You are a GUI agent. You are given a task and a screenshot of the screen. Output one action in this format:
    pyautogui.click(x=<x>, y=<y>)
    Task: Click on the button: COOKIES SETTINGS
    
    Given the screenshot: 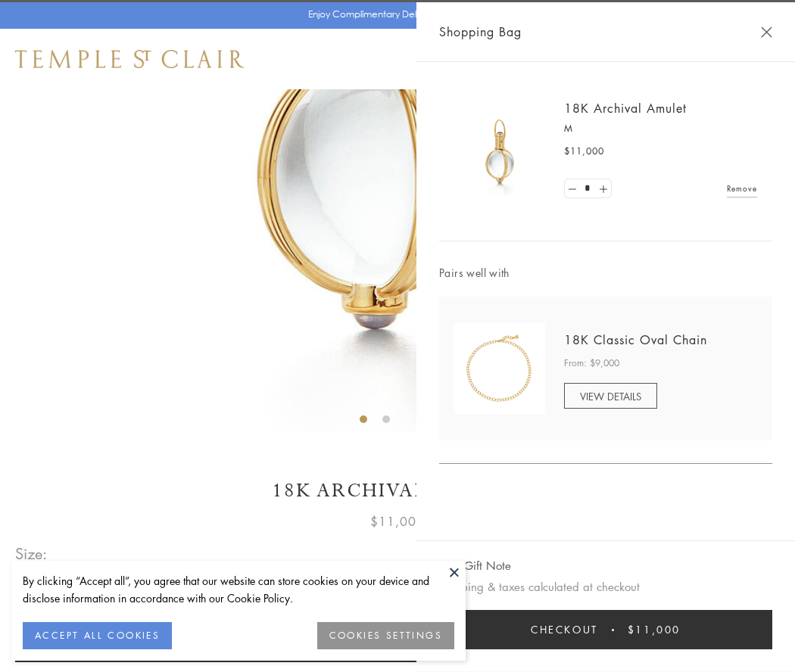 What is the action you would take?
    pyautogui.click(x=385, y=636)
    